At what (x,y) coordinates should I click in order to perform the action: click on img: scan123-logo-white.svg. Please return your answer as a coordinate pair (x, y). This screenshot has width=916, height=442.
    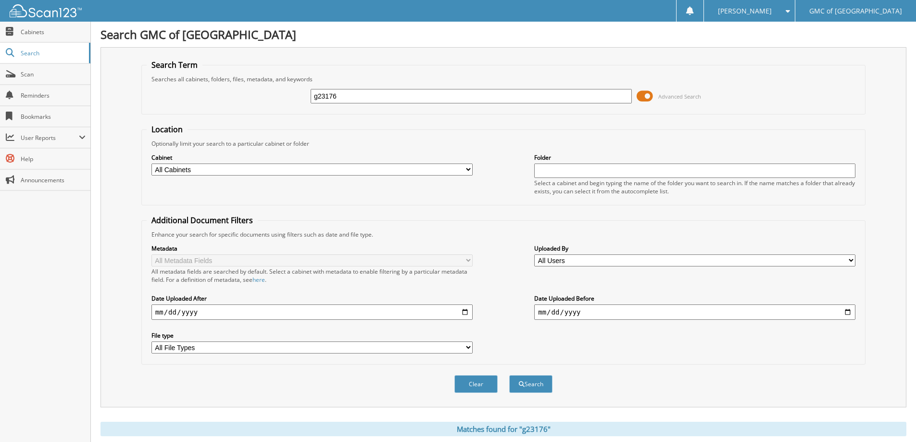
    Looking at the image, I should click on (46, 11).